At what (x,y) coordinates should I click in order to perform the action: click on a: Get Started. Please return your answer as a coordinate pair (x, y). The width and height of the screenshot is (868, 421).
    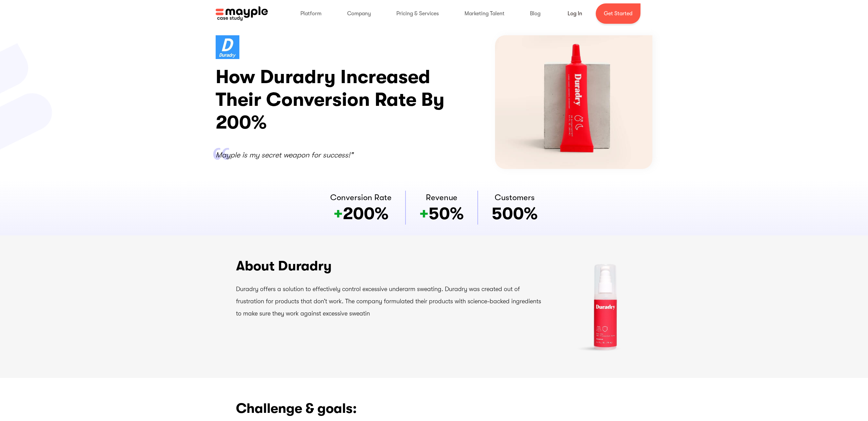
    Looking at the image, I should click on (618, 14).